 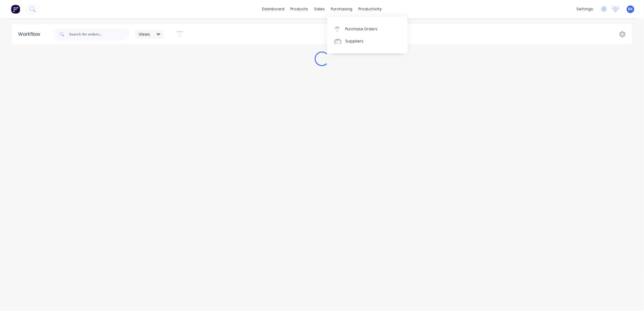 What do you see at coordinates (319, 9) in the screenshot?
I see `div: sales` at bounding box center [319, 9].